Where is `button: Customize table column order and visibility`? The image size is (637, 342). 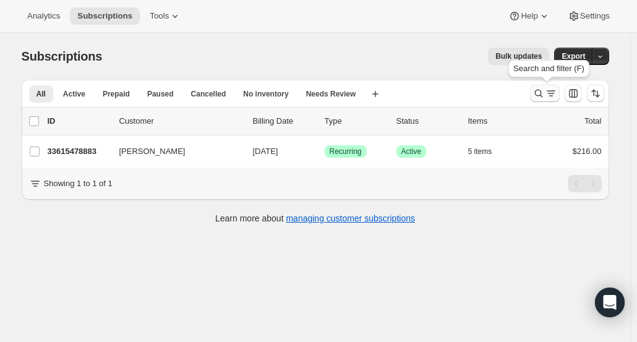 button: Customize table column order and visibility is located at coordinates (573, 93).